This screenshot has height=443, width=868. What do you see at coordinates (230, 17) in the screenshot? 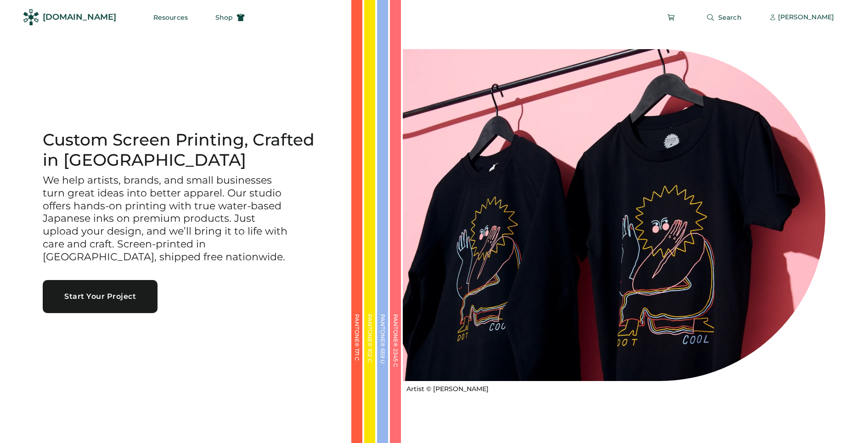
I see `button: Shop` at bounding box center [230, 17].